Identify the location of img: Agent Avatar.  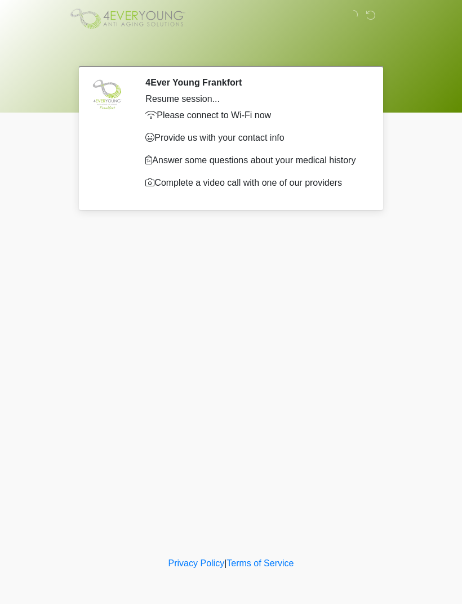
(107, 94).